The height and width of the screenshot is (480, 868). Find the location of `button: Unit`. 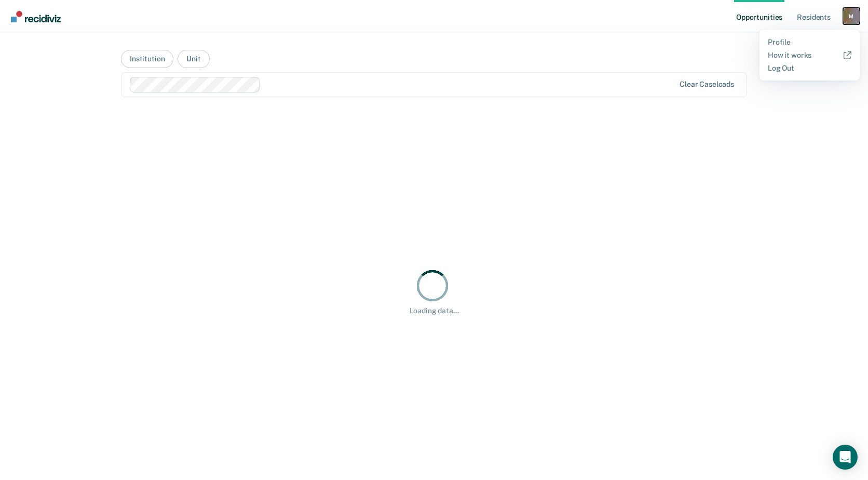

button: Unit is located at coordinates (193, 59).